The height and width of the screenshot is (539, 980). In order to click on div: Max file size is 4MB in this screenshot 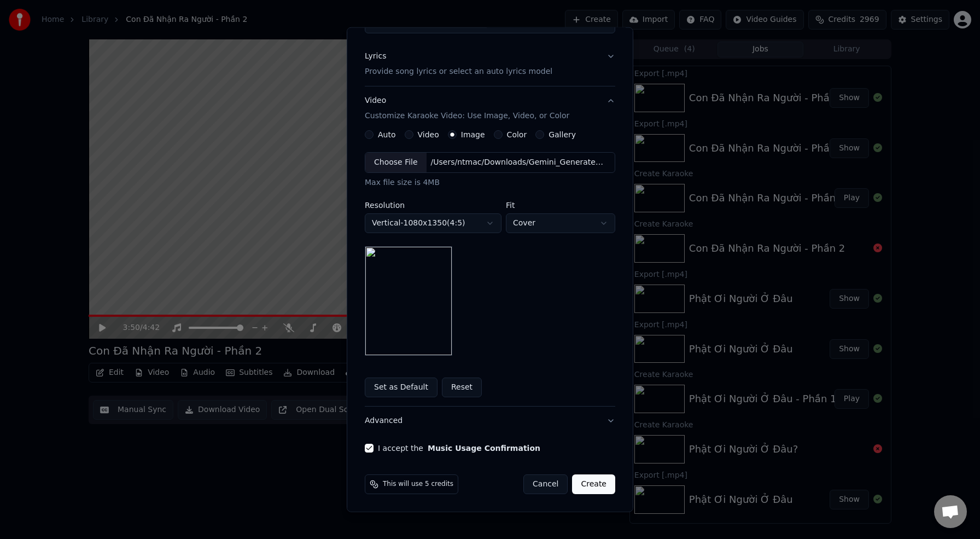, I will do `click(490, 182)`.